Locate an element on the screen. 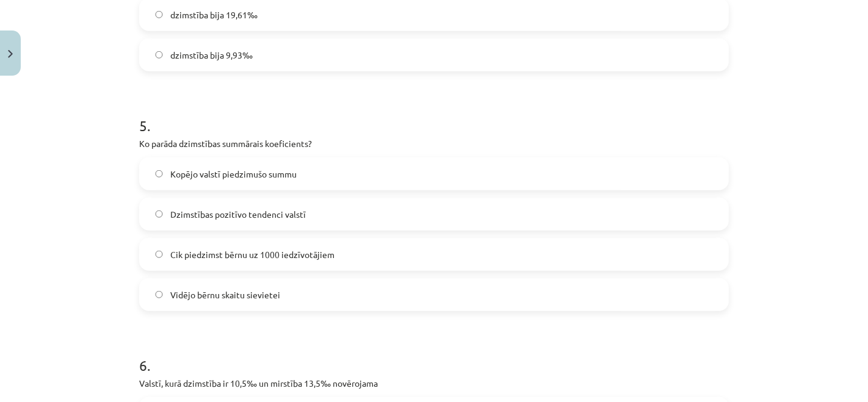 The image size is (868, 402). input: Dzimstības pozitīvo tendenci valstī is located at coordinates (158, 214).